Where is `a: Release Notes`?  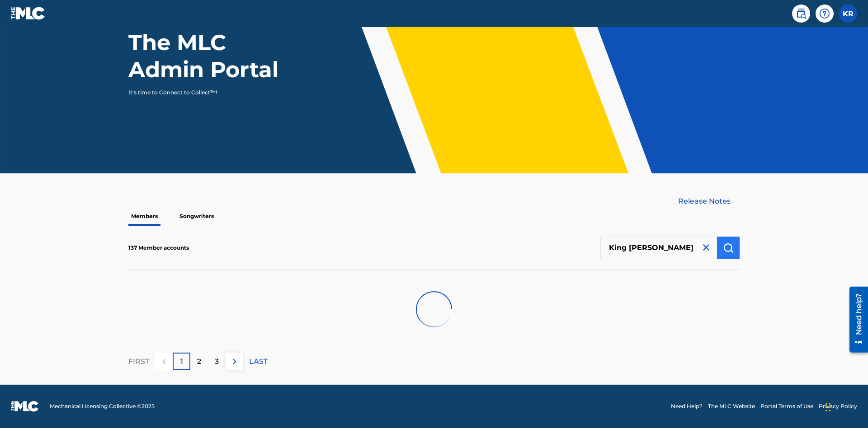
a: Release Notes is located at coordinates (709, 201).